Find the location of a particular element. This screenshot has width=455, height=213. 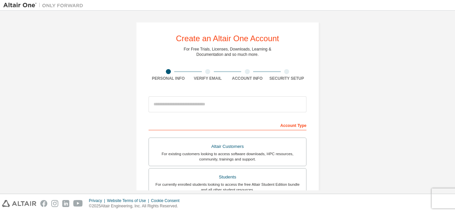

img: instagram.svg is located at coordinates (55, 204).